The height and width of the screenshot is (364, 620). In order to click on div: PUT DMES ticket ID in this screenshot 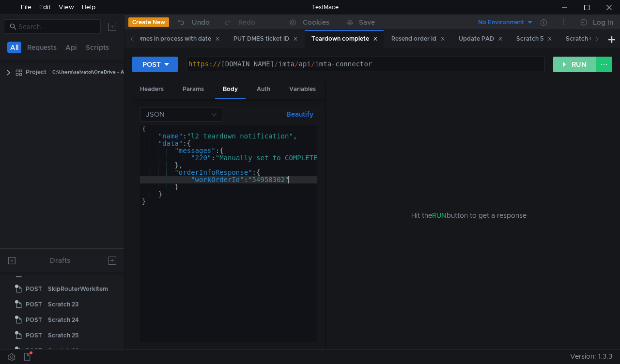, I will do `click(265, 39)`.